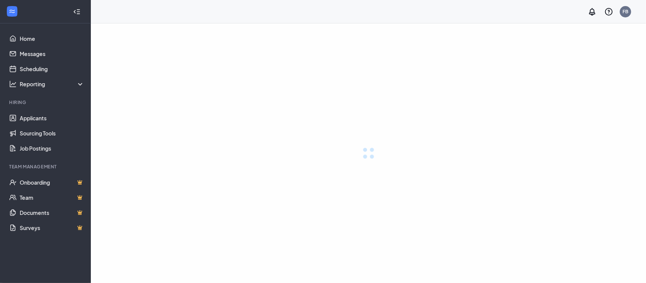 This screenshot has height=283, width=646. What do you see at coordinates (52, 213) in the screenshot?
I see `a: DocumentsCrown` at bounding box center [52, 213].